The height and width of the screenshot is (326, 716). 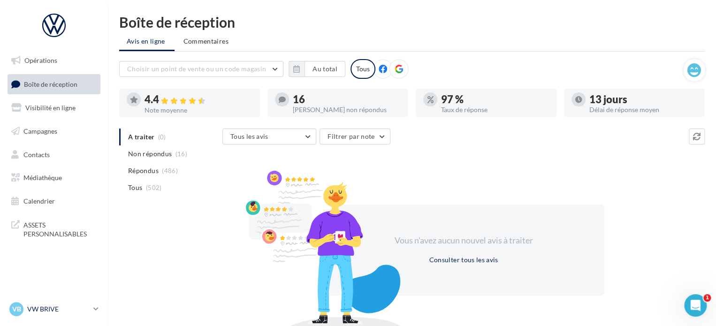 What do you see at coordinates (495, 100) in the screenshot?
I see `div: 97 %` at bounding box center [495, 100].